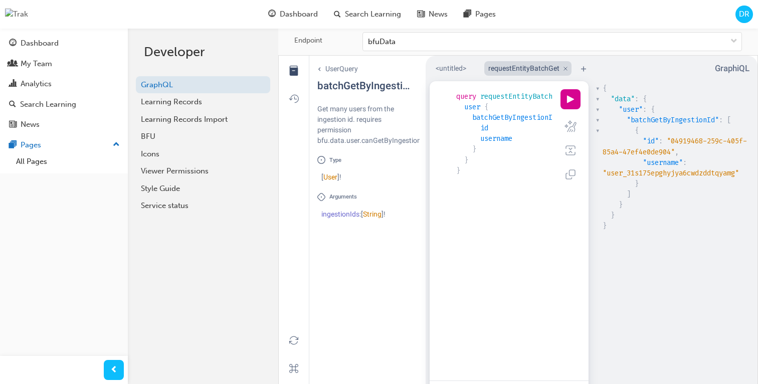 This screenshot has height=384, width=758. Describe the element at coordinates (294, 71) in the screenshot. I see `button: Hide Documentation Explorer` at that location.